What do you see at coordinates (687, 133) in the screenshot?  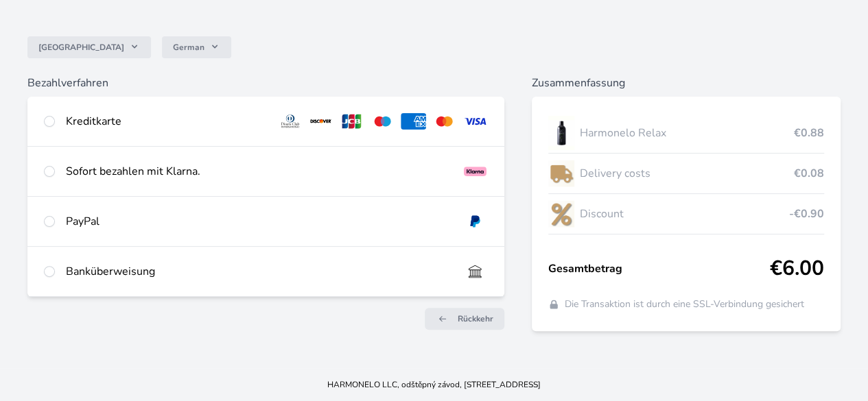 I see `span: Harmonelo Relax` at bounding box center [687, 133].